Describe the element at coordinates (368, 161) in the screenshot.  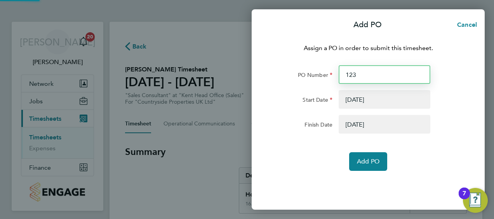
I see `button: Add PO` at that location.